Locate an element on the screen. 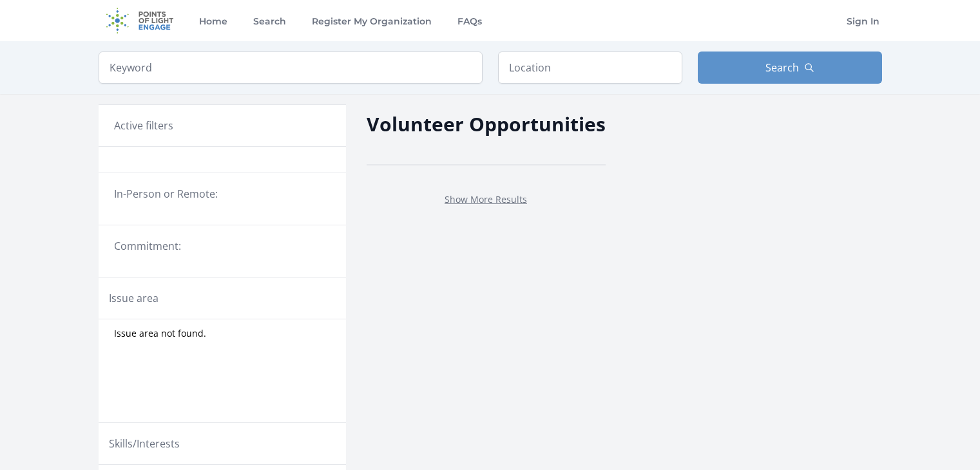 Image resolution: width=980 pixels, height=470 pixels. h2: Volunteer Opportunities is located at coordinates (486, 124).